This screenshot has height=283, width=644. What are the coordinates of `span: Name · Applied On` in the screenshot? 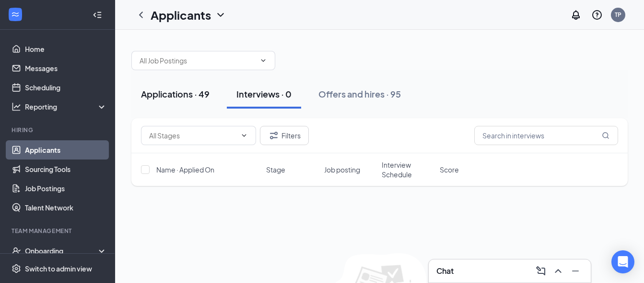 It's located at (185, 169).